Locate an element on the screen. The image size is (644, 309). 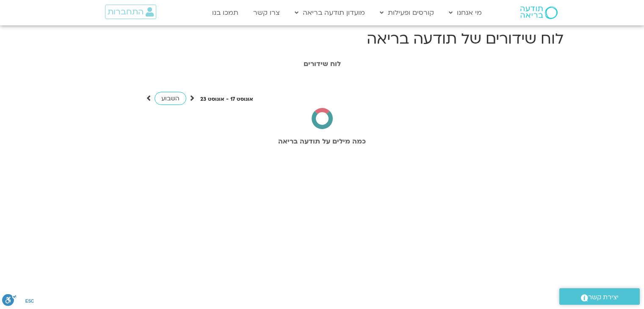
span: יצירת קשר is located at coordinates (603, 297).